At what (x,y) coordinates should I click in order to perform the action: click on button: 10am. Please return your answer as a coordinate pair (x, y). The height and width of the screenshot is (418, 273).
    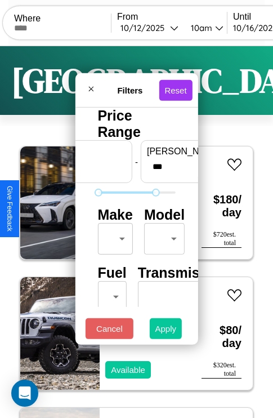
    Looking at the image, I should click on (204, 28).